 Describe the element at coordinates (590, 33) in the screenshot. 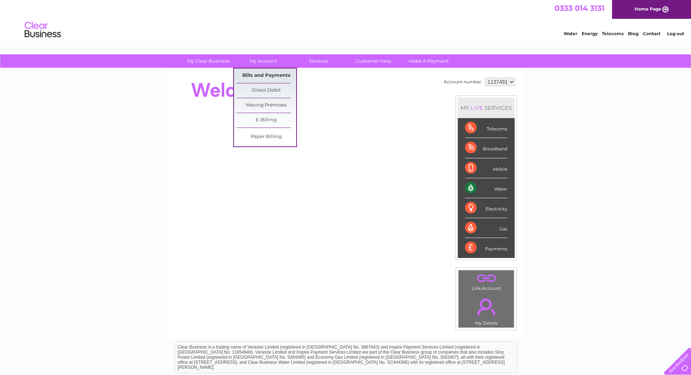

I see `a: Energy` at that location.